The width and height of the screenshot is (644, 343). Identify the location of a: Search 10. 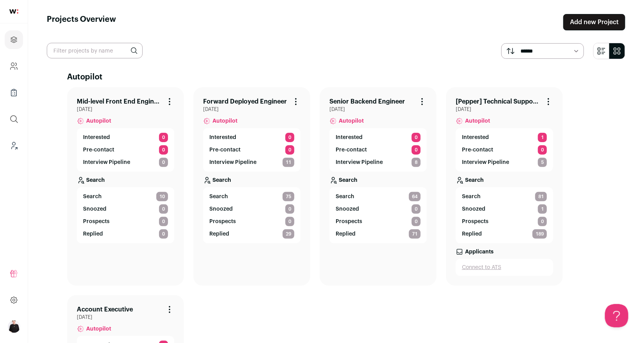
(126, 197).